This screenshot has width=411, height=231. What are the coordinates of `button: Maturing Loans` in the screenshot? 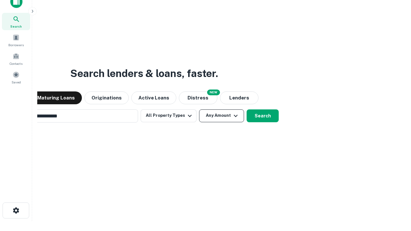 It's located at (56, 98).